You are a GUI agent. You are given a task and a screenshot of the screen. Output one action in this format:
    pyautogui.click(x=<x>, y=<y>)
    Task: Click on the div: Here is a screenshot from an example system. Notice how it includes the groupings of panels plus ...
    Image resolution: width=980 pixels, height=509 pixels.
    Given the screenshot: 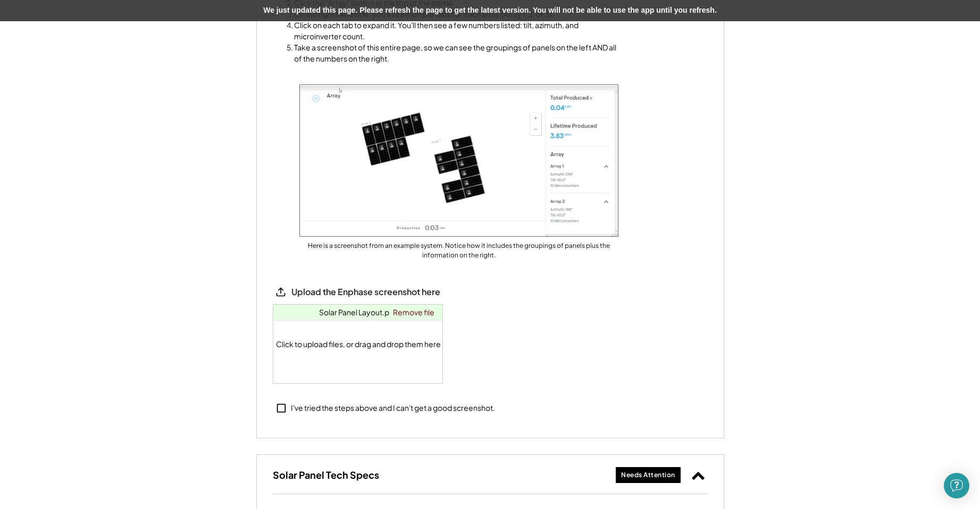 What is the action you would take?
    pyautogui.click(x=459, y=251)
    